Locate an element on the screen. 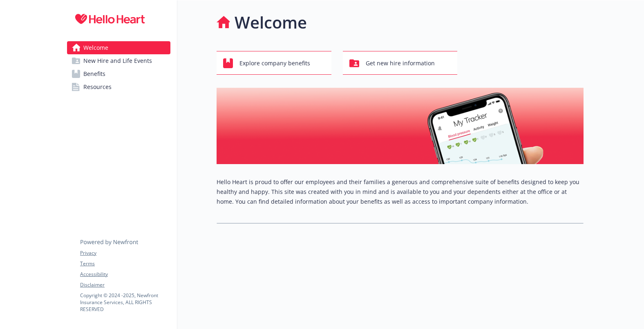 The width and height of the screenshot is (644, 329). span: Explore company benefits is located at coordinates (275, 63).